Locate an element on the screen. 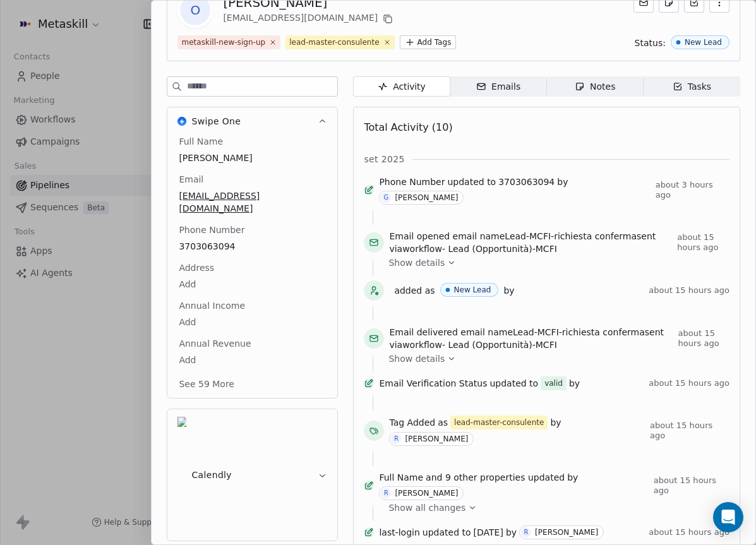 This screenshot has width=756, height=545. span: and 9 other properties updated is located at coordinates (495, 477).